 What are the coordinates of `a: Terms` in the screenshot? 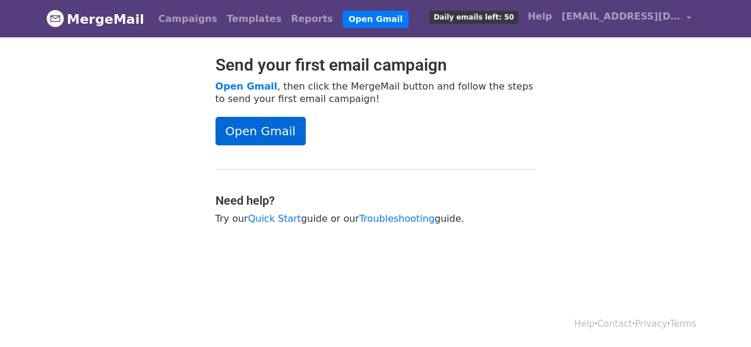 It's located at (683, 324).